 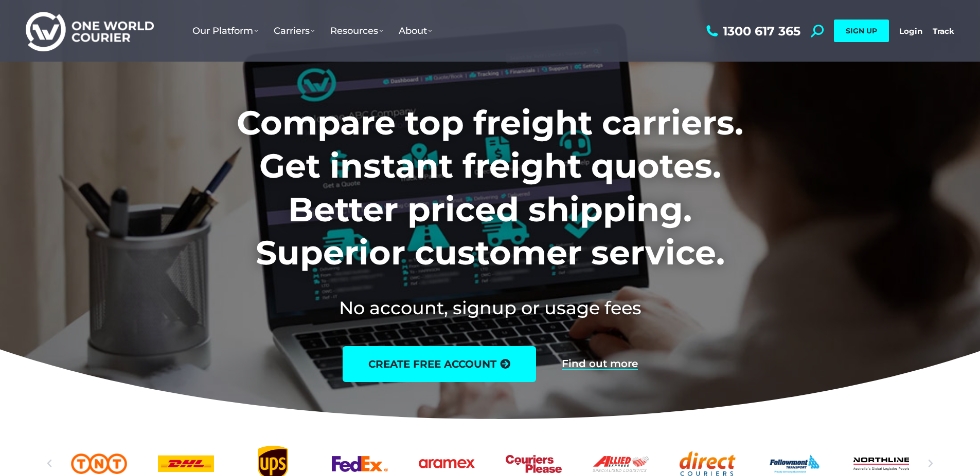 What do you see at coordinates (225, 31) in the screenshot?
I see `a: Our Platform` at bounding box center [225, 31].